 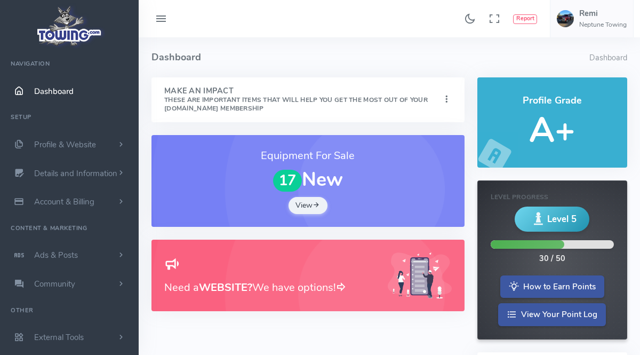 What do you see at coordinates (56, 255) in the screenshot?
I see `span: Ads & Posts` at bounding box center [56, 255].